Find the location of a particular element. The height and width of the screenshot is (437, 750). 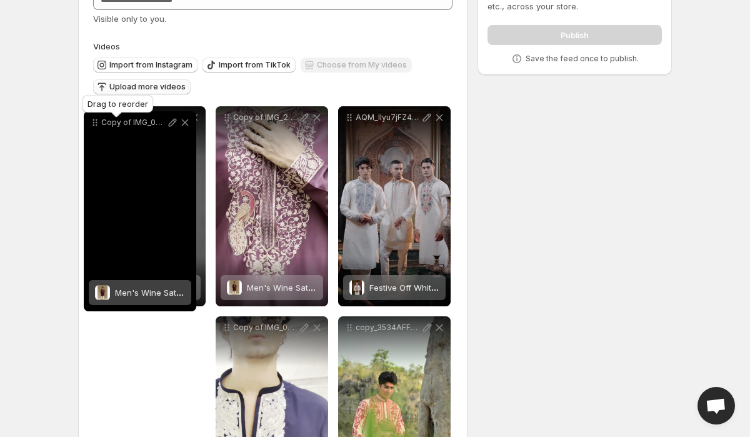

div: AQM_Ilyu7jFZ4ghPkSQvnRZYE9aEXbsjcy1ZUPGBJNwNdjXmD74ieexr23tqX9-Db0x4ITTagHGmzpmYGAwMaiKGY3zwrInIp... is located at coordinates (394, 206).